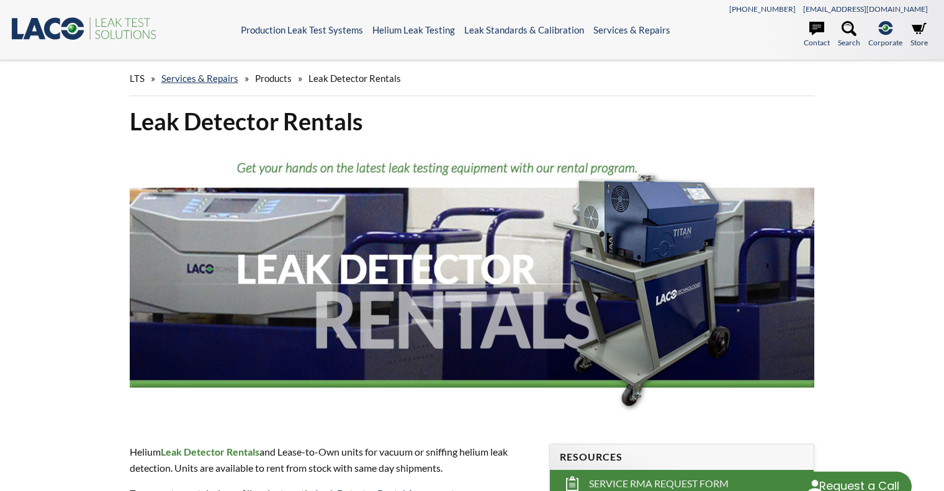 This screenshot has height=491, width=944. What do you see at coordinates (137, 78) in the screenshot?
I see `span: LTS` at bounding box center [137, 78].